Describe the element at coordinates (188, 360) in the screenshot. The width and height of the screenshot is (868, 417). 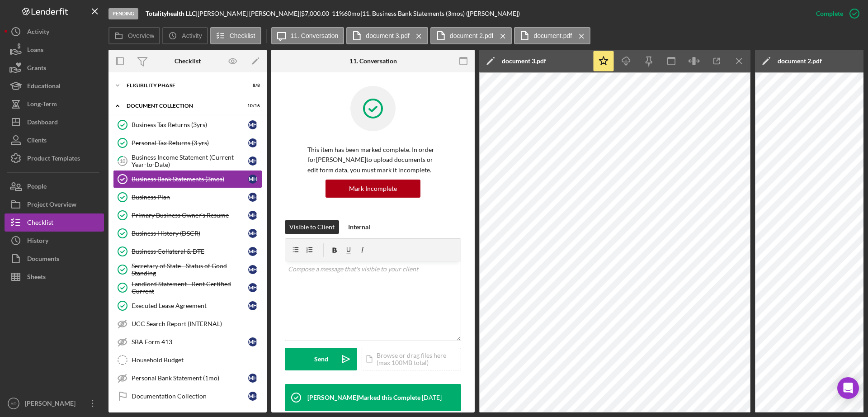
I see `a: Household Budget` at that location.